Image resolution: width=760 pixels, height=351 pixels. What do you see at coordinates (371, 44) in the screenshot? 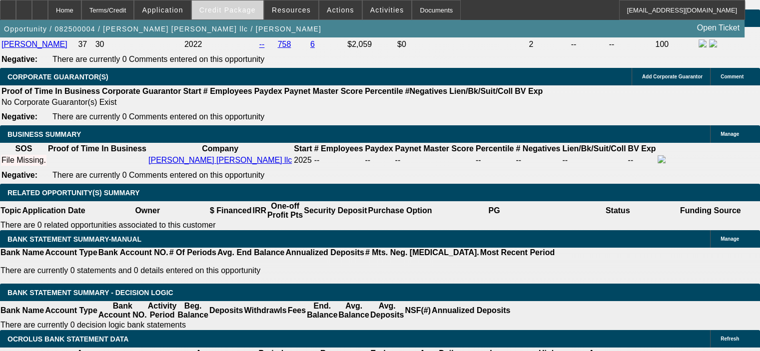
I see `td: $2,059` at bounding box center [371, 44].